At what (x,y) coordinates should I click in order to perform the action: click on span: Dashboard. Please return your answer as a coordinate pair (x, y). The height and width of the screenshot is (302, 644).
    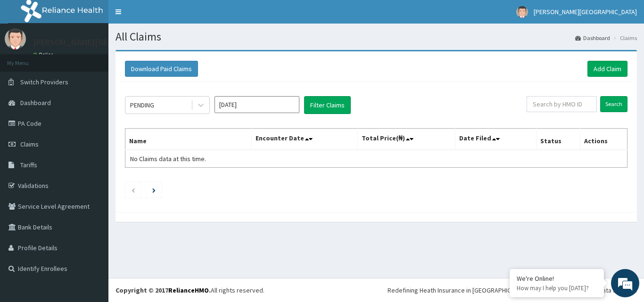
    Looking at the image, I should click on (35, 103).